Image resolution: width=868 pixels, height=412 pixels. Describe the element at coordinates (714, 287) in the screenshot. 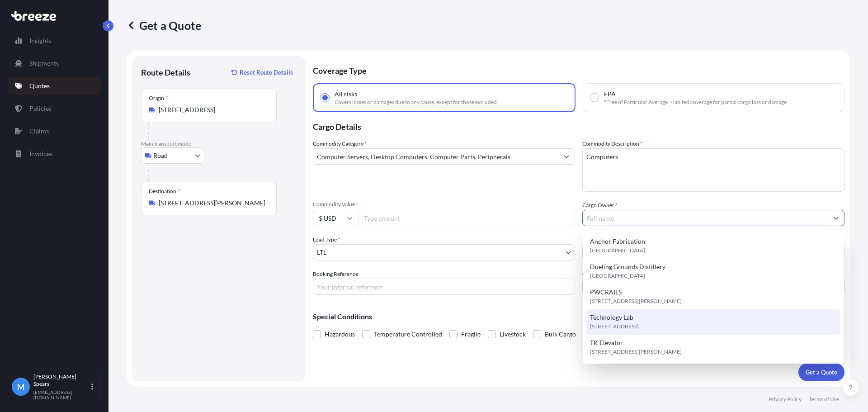

I see `input: Enter name` at that location.